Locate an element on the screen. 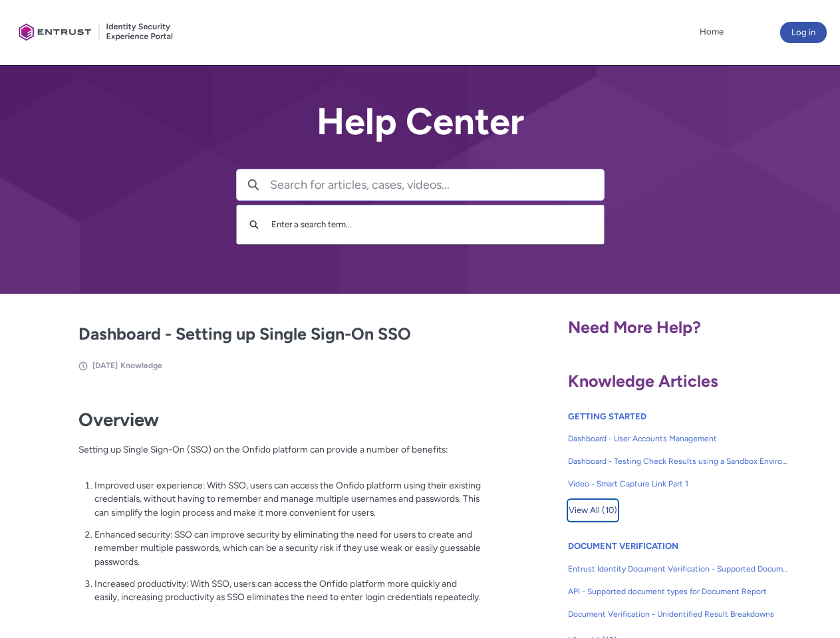  p: Improved user experience: With SSO, users can access the Onfido platform using their existing cre... is located at coordinates (288, 499).